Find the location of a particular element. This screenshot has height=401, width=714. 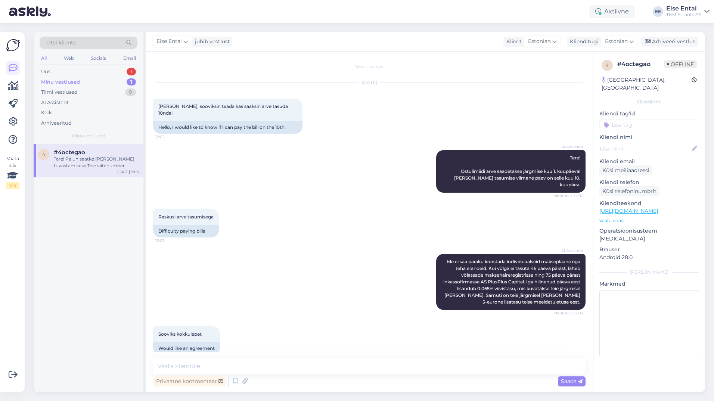

input: Lisa nimi is located at coordinates (645, 149).